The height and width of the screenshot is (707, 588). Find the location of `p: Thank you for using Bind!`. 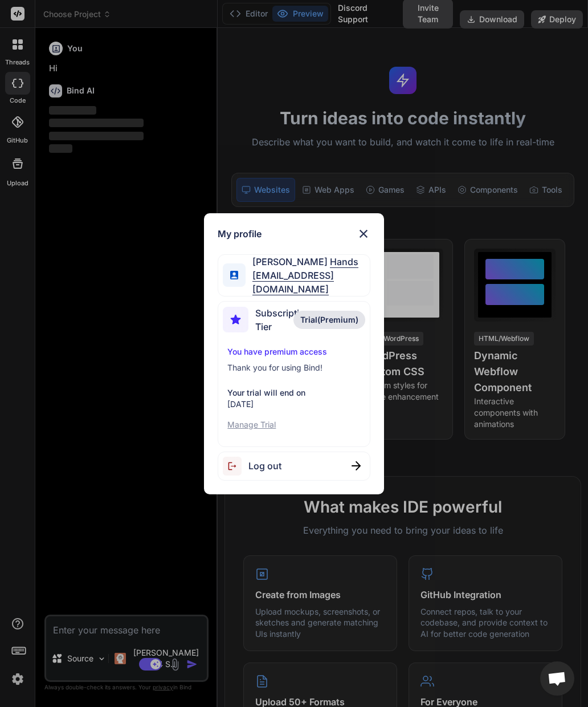

p: Thank you for using Bind! is located at coordinates (293, 368).